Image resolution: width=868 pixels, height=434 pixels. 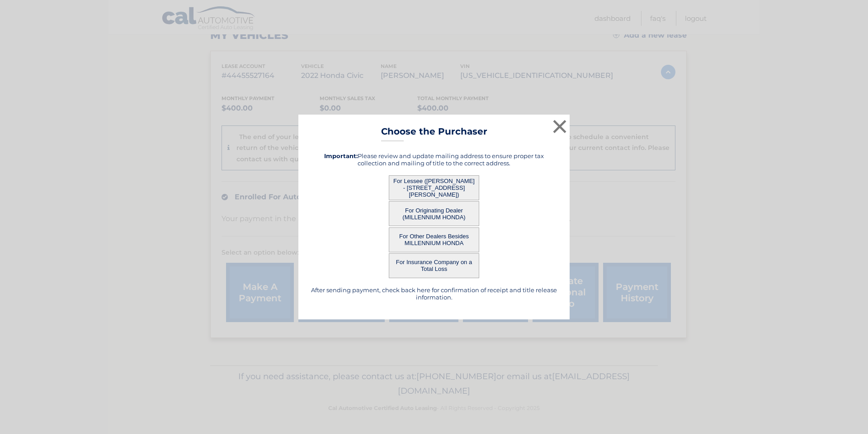 What do you see at coordinates (434, 159) in the screenshot?
I see `h5: Please review and update mailing address to ensure proper tax collection and mailing of title to ...` at bounding box center [434, 159].